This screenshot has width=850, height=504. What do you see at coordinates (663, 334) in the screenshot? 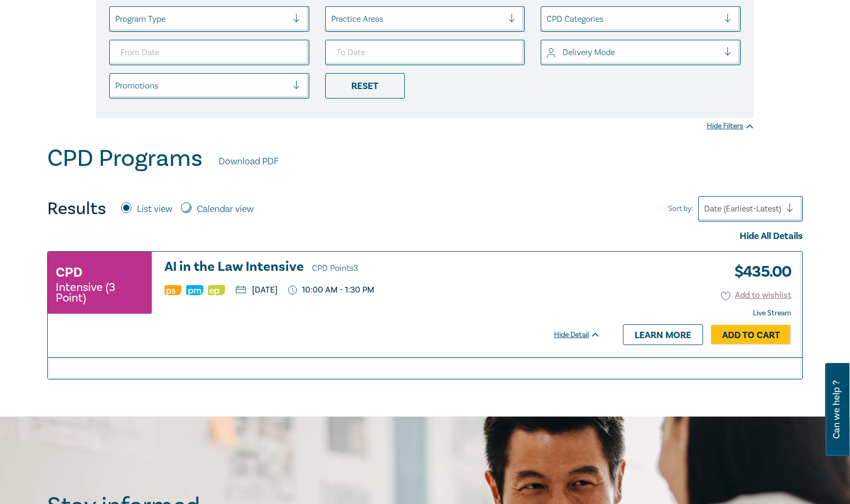
I see `a: Learn more` at bounding box center [663, 334].